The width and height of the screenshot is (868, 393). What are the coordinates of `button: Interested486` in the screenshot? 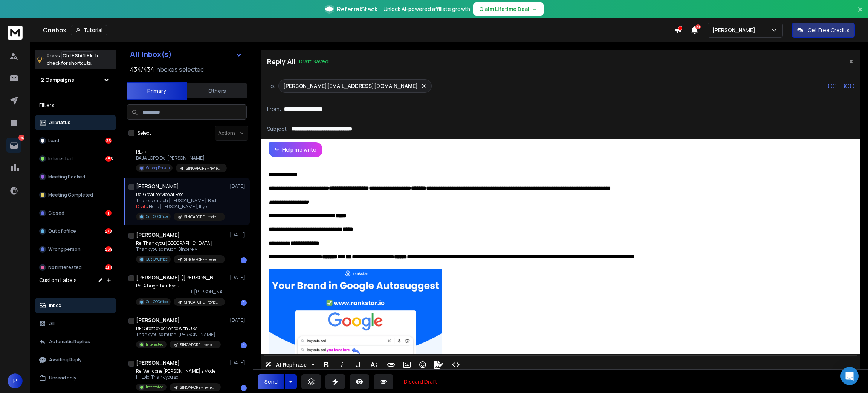 It's located at (76, 159).